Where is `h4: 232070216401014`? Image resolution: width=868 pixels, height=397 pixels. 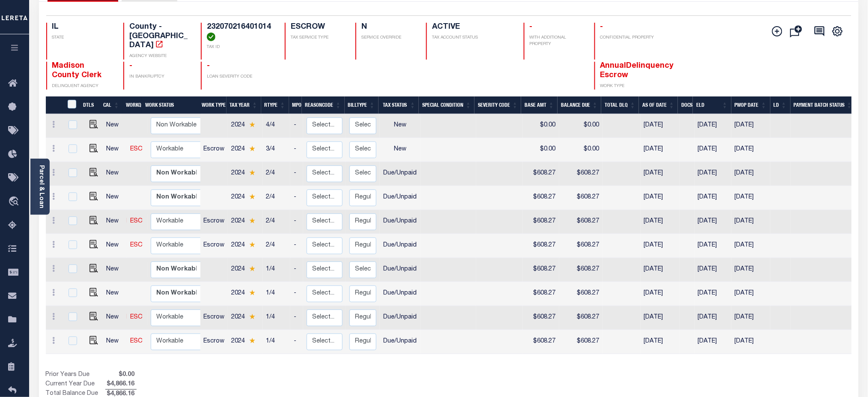
h4: 232070216401014 is located at coordinates (240, 32).